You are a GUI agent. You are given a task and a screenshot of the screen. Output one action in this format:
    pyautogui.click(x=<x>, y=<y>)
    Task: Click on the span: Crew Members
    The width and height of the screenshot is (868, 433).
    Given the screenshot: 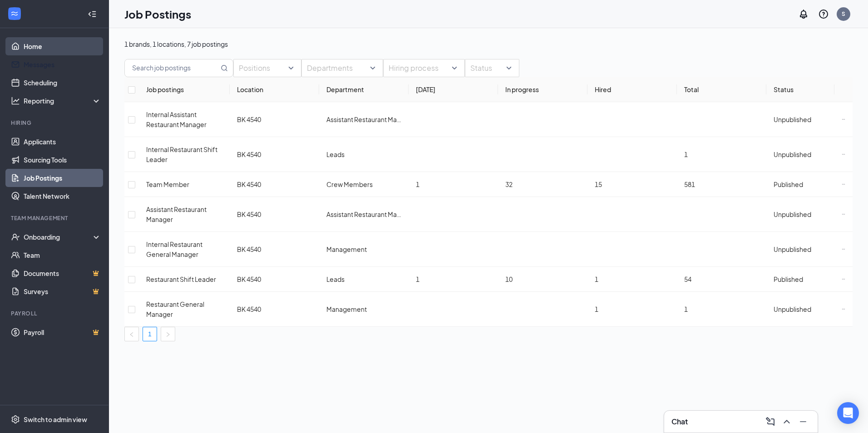 What is the action you would take?
    pyautogui.click(x=350, y=184)
    